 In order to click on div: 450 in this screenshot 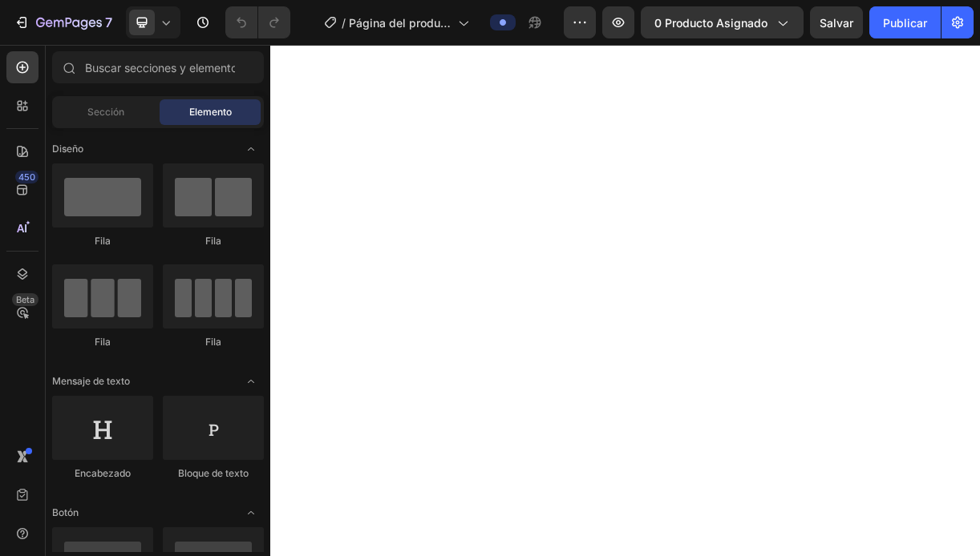, I will do `click(27, 177)`.